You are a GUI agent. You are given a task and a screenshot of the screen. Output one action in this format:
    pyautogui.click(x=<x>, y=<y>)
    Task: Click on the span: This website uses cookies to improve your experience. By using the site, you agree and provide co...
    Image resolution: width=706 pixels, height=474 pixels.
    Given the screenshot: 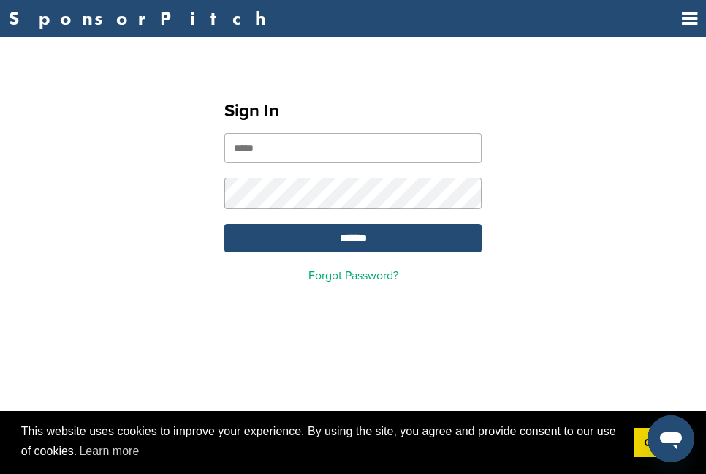 What is the action you would take?
    pyautogui.click(x=322, y=442)
    